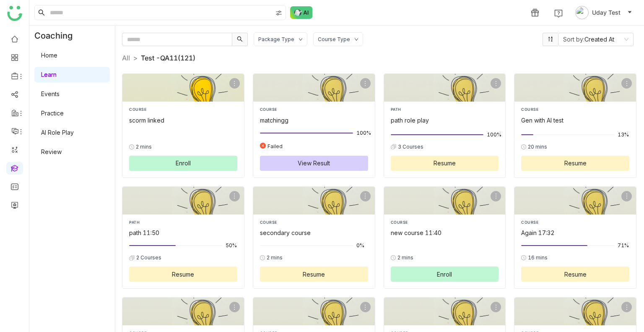 This screenshot has width=644, height=332. What do you see at coordinates (49, 74) in the screenshot?
I see `a: Learn` at bounding box center [49, 74].